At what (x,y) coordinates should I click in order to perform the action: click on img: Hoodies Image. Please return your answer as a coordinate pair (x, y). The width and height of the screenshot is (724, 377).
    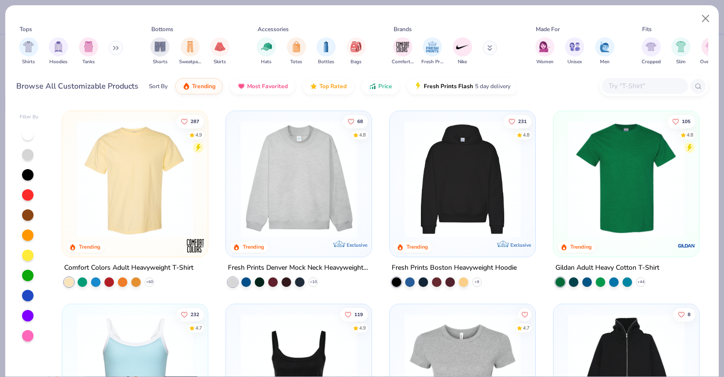
    Looking at the image, I should click on (58, 46).